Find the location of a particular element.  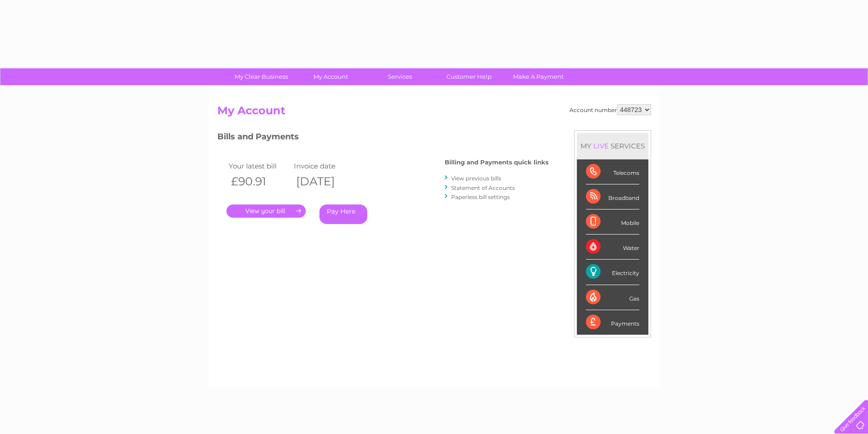

h2: My Account is located at coordinates (434, 113).